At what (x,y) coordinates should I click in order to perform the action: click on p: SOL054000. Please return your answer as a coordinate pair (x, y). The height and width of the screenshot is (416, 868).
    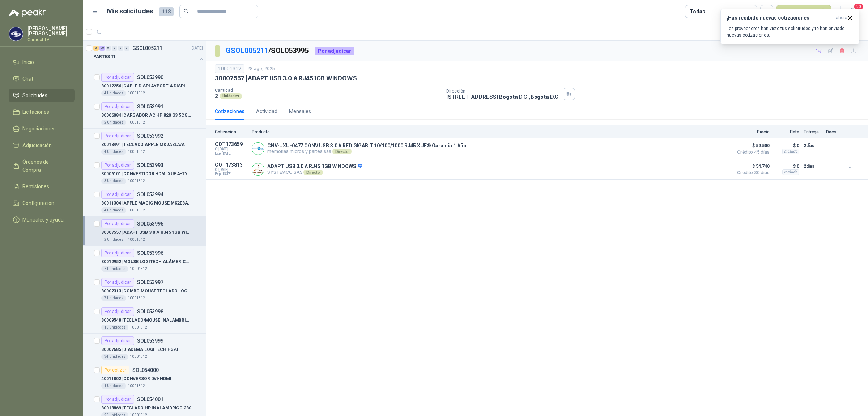
    Looking at the image, I should click on (146, 370).